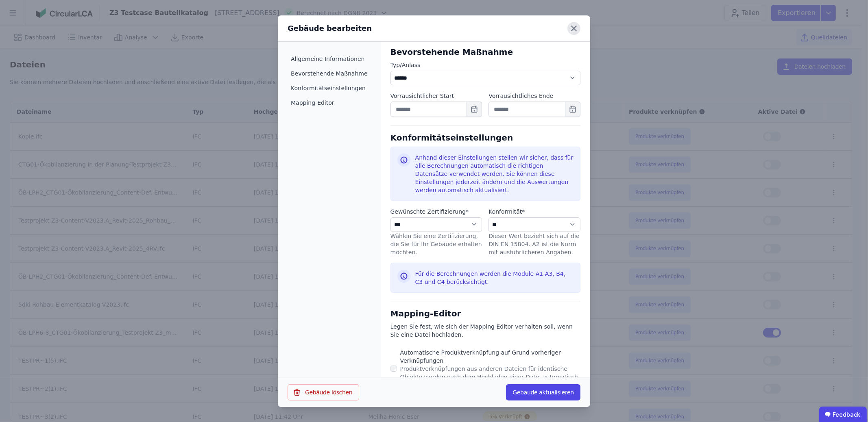 Image resolution: width=868 pixels, height=422 pixels. I want to click on li: Konformitätseinstellungen, so click(329, 88).